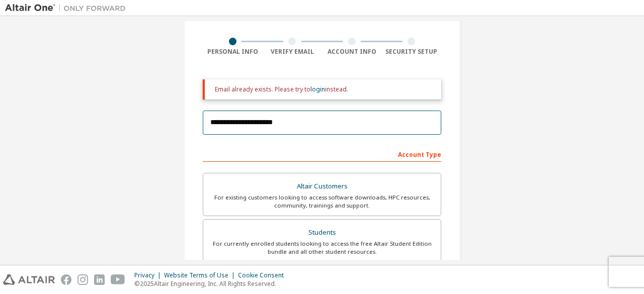 This screenshot has width=644, height=294. I want to click on div: For currently enrolled students looking to access the free Altair Student Edition bundle and all ..., so click(322, 248).